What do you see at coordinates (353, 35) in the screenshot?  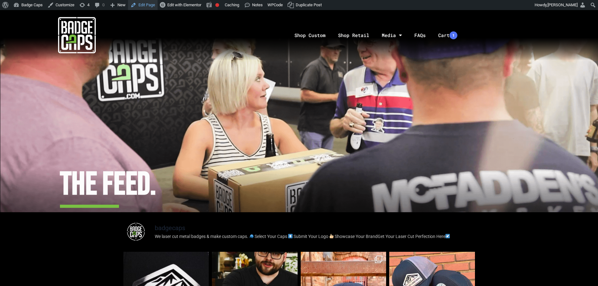 I see `a: Shop Retail` at bounding box center [353, 35].